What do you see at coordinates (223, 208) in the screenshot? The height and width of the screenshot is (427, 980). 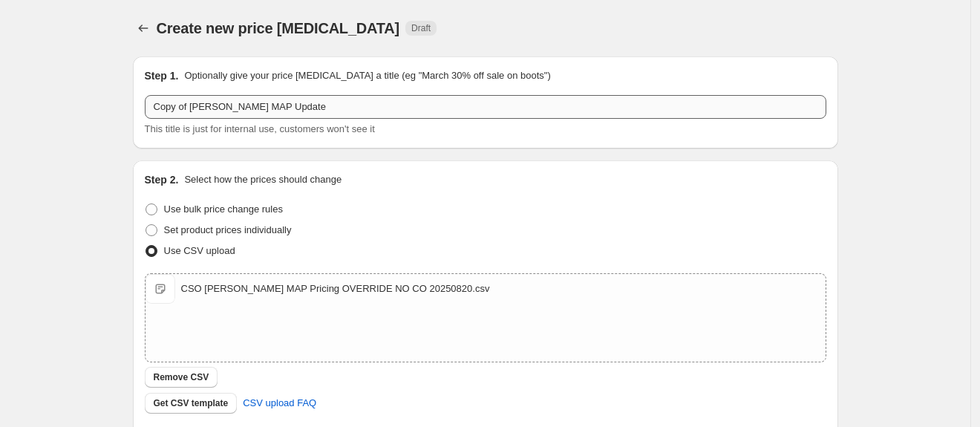 I see `span: Use bulk price change rules` at bounding box center [223, 208].